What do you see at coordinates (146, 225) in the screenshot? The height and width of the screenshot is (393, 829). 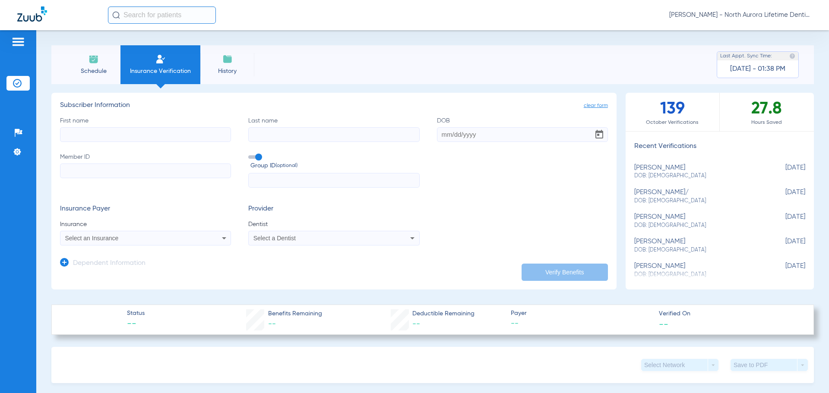 I see `span: Insurance` at bounding box center [146, 225].